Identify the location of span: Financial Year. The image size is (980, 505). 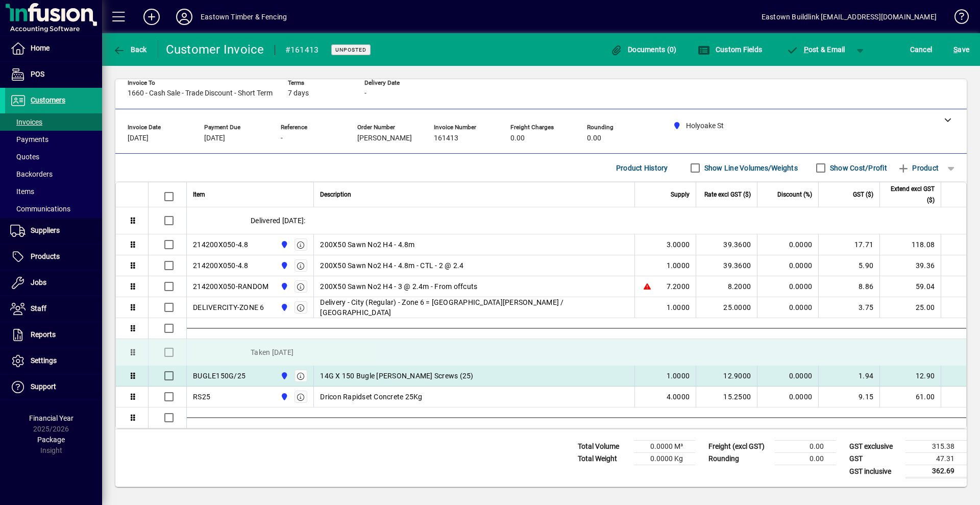
(51, 419).